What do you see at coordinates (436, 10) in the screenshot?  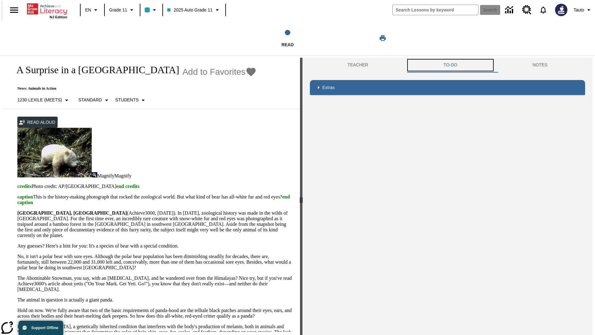 I see `input: search field` at bounding box center [436, 10].